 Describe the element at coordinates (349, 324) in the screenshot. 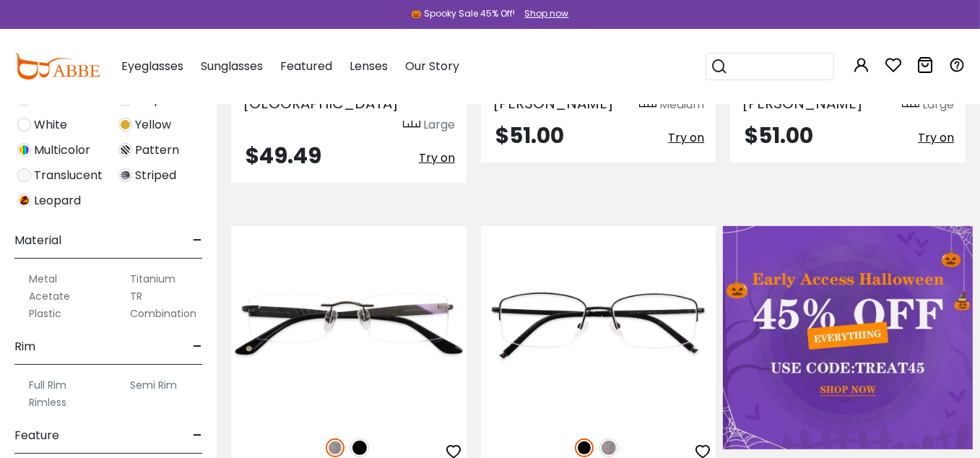

I see `img: Gun Bentonite - Titanium ,Adjust Nose Pads` at that location.